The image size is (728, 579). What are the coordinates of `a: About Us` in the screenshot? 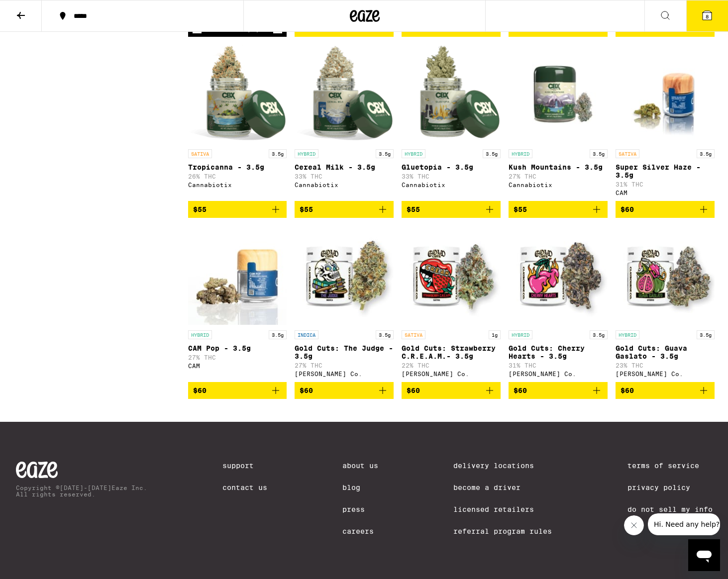 It's located at (360, 465).